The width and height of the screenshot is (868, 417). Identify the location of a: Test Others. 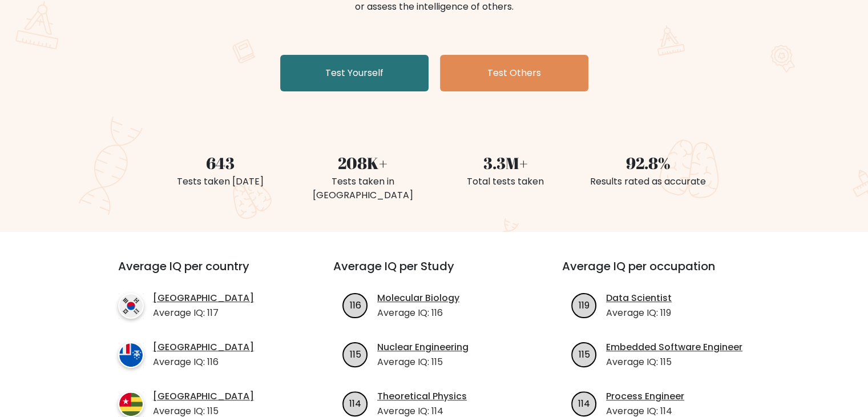
(514, 73).